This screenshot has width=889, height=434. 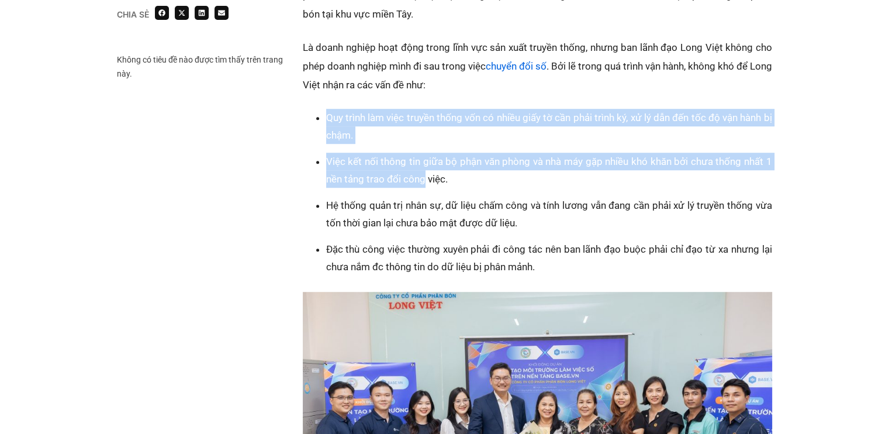 I want to click on div: Share on x-twitter, so click(x=182, y=13).